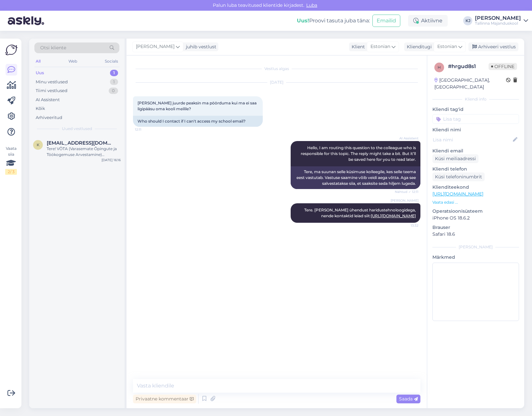  Describe the element at coordinates (38, 61) in the screenshot. I see `div: All` at that location.